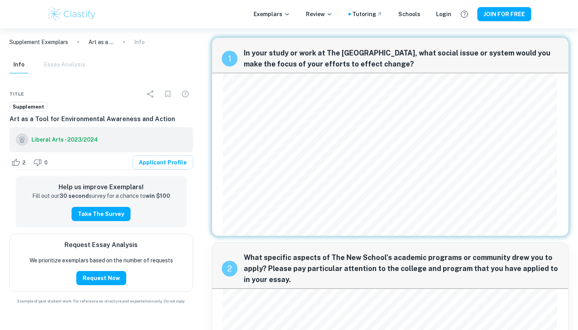 The width and height of the screenshot is (578, 330). I want to click on span: Supplement, so click(28, 107).